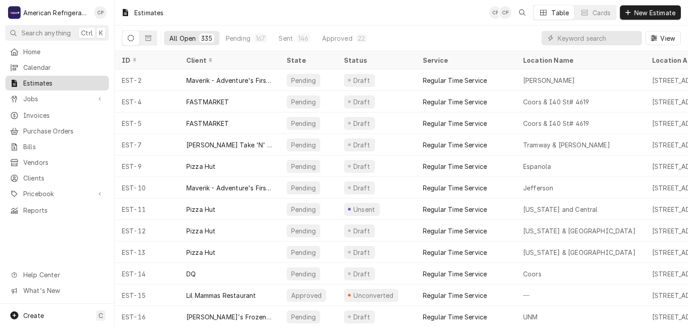 The width and height of the screenshot is (688, 327). I want to click on div: EST-7, so click(147, 145).